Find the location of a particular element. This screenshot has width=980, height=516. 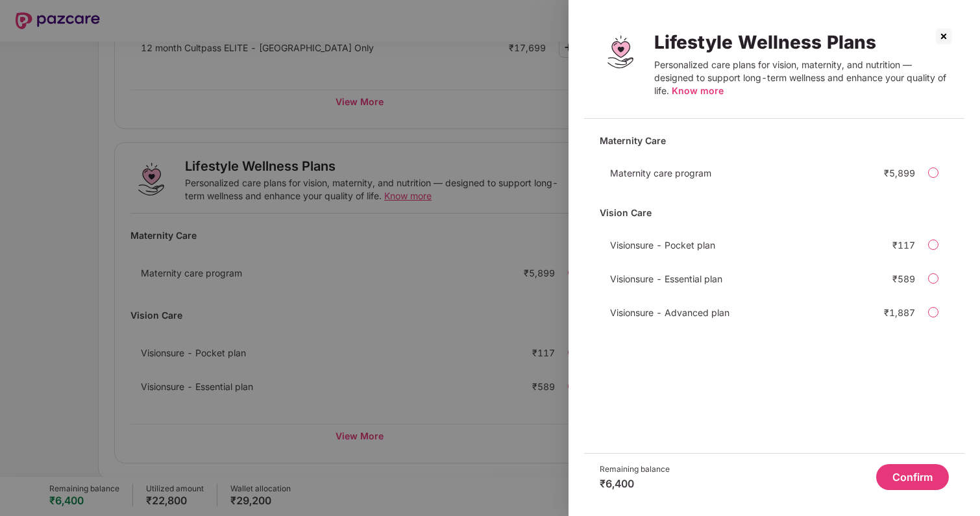

button: Confirm is located at coordinates (912, 477).